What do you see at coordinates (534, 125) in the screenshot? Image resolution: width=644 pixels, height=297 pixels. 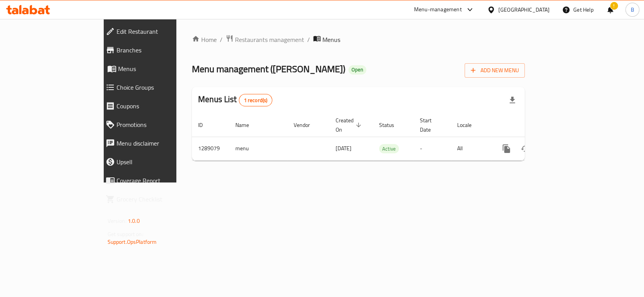 I see `th: Actions` at bounding box center [534, 125].